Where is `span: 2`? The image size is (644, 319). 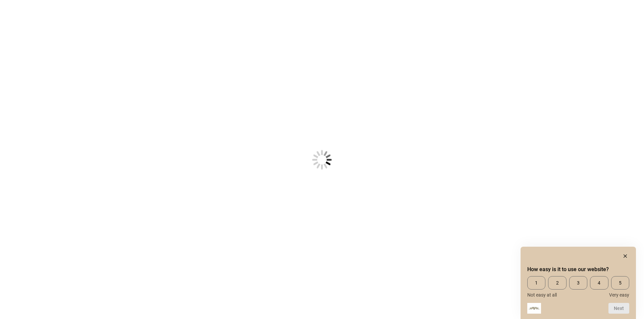 span: 2 is located at coordinates (557, 283).